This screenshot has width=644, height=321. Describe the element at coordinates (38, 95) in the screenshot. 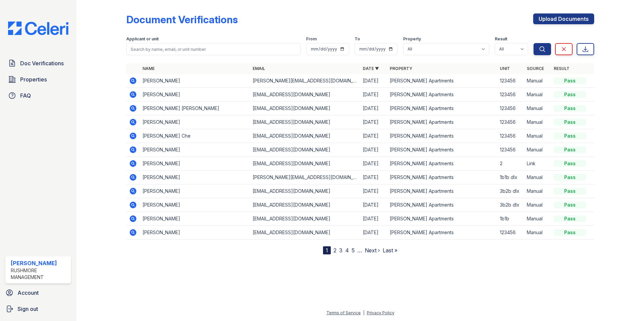

I see `a: FAQ` at that location.